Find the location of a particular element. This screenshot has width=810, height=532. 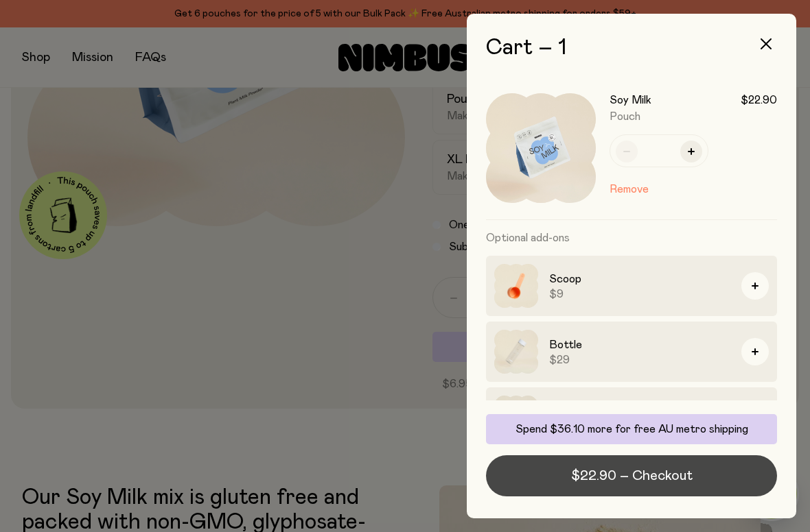

span: $29 is located at coordinates (640, 360).